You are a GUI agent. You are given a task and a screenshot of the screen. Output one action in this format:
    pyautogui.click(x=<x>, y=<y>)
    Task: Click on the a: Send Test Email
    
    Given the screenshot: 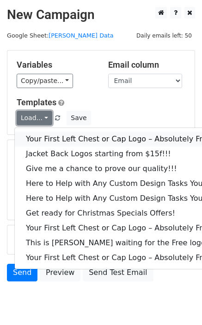 What is the action you would take?
    pyautogui.click(x=118, y=272)
    